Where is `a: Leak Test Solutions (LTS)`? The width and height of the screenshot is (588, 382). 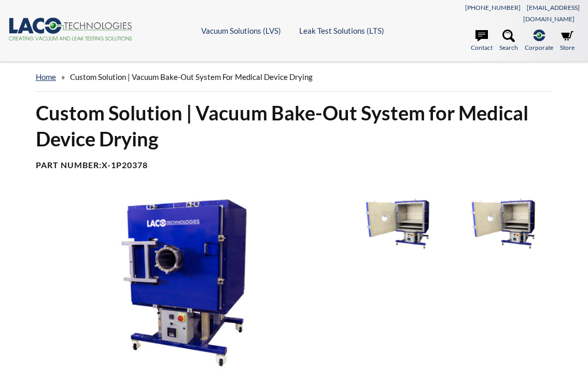 a: Leak Test Solutions (LTS) is located at coordinates (342, 30).